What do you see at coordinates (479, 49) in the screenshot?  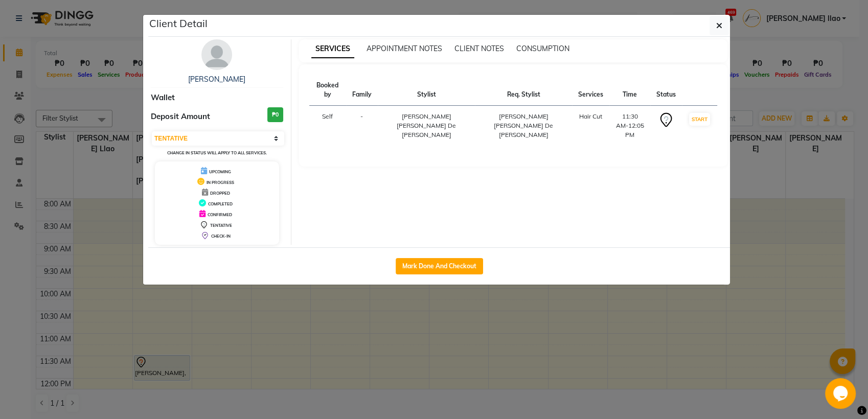 I see `span: CLIENT NOTES` at bounding box center [479, 49].